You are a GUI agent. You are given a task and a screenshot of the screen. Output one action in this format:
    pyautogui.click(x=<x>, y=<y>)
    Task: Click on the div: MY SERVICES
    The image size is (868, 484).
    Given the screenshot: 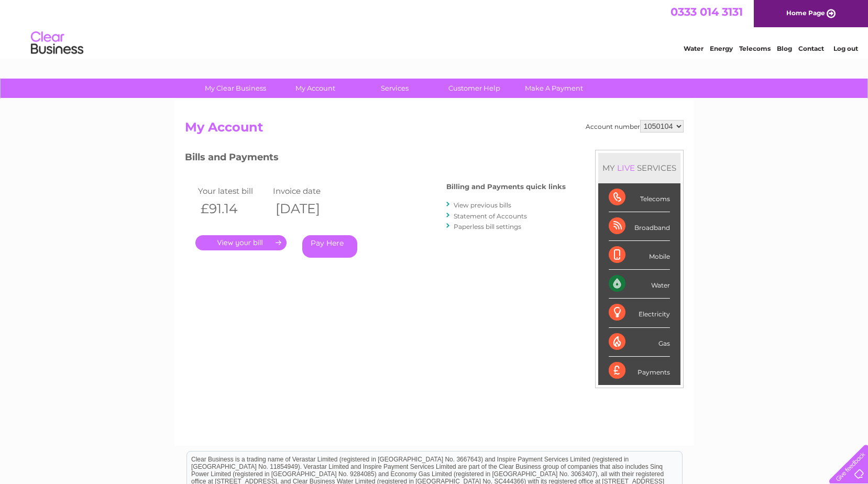 What is the action you would take?
    pyautogui.click(x=639, y=167)
    